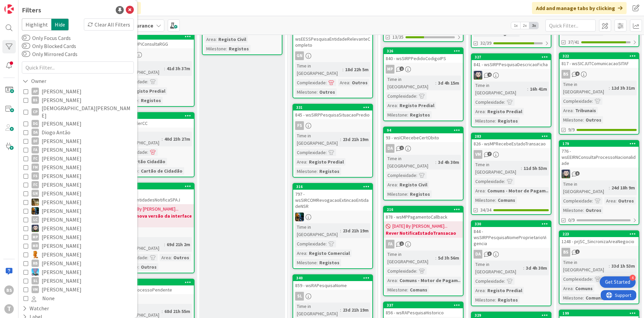 The width and height of the screenshot is (644, 318). What do you see at coordinates (599, 239) in the screenshot?
I see `div: 2231248 - prjSC_SincronizaAreaNegocio` at bounding box center [599, 239].